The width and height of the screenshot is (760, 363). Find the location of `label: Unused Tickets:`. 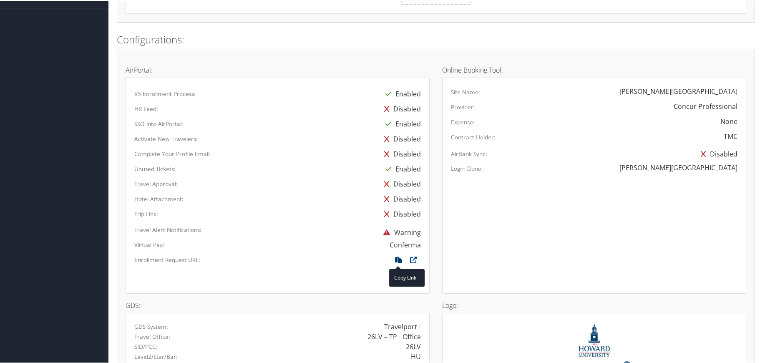

label: Unused Tickets: is located at coordinates (155, 168).